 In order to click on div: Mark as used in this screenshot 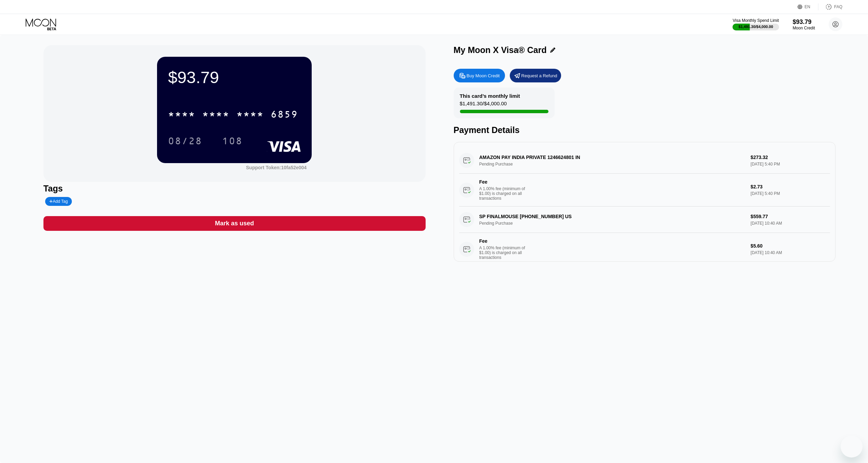, I will do `click(234, 223)`.